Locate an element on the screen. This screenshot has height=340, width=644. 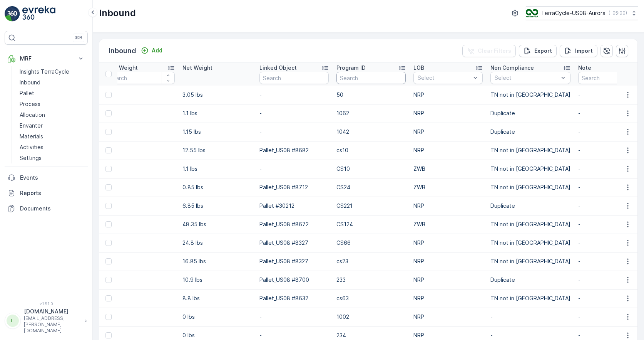
button: Import is located at coordinates (579, 51).